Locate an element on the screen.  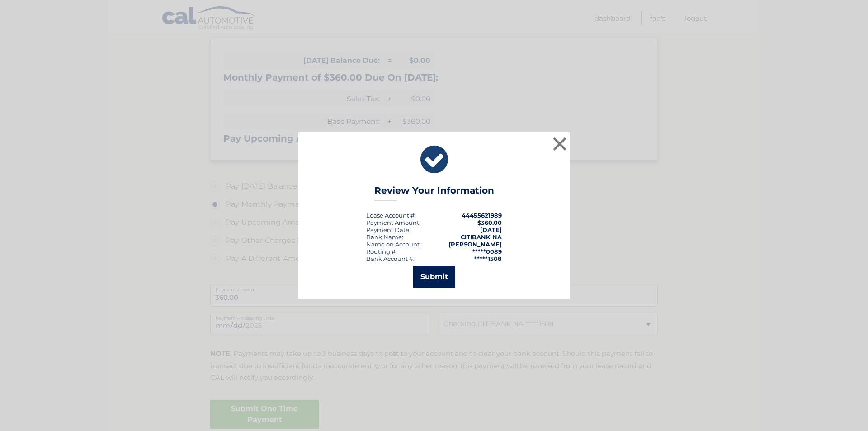
strong: CITIBANK NA is located at coordinates (481, 237).